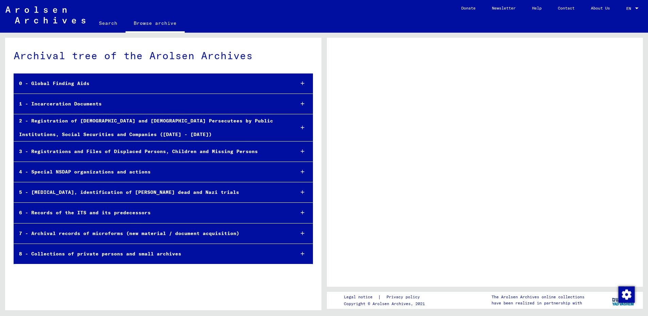 This screenshot has width=648, height=316. What do you see at coordinates (151, 83) in the screenshot?
I see `div: 0 - Global Finding Aids` at bounding box center [151, 83].